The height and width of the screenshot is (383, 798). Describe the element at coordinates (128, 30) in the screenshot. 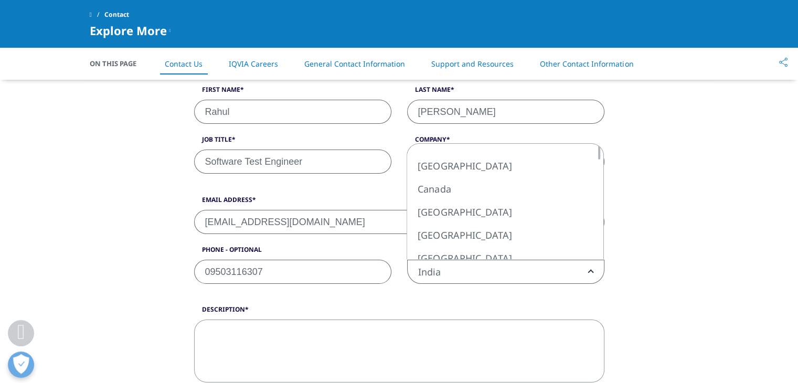

I see `span: Explore More` at that location.